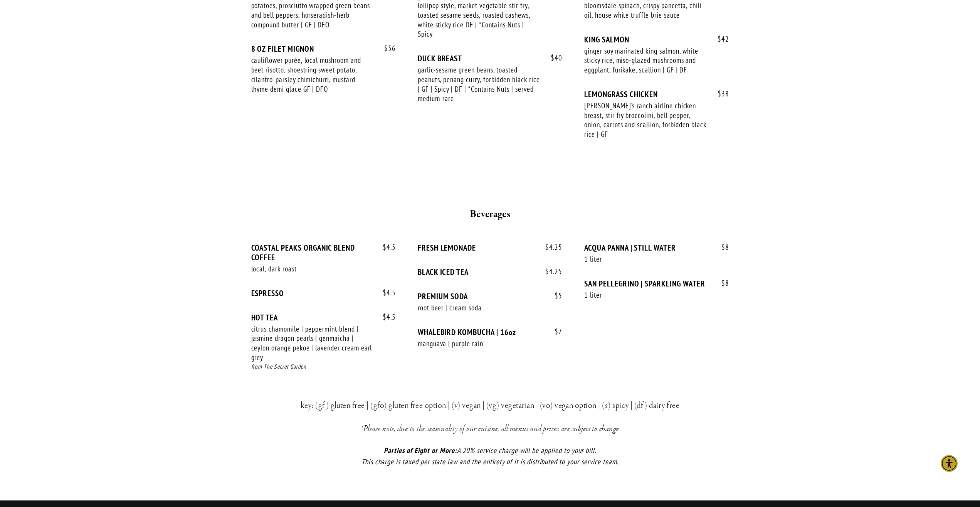 This screenshot has height=507, width=980. I want to click on div: LEMONGRASS CHICKEN, so click(656, 94).